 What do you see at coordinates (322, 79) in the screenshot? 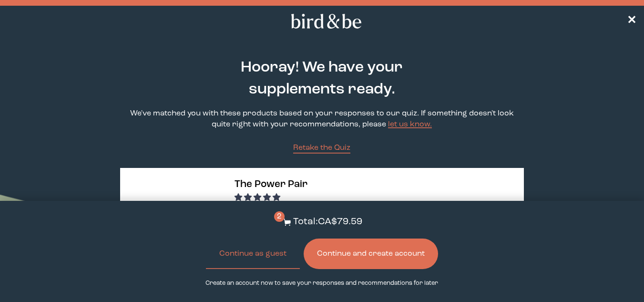
I see `h2: Hooray! We have your supplements ready.` at bounding box center [322, 79].